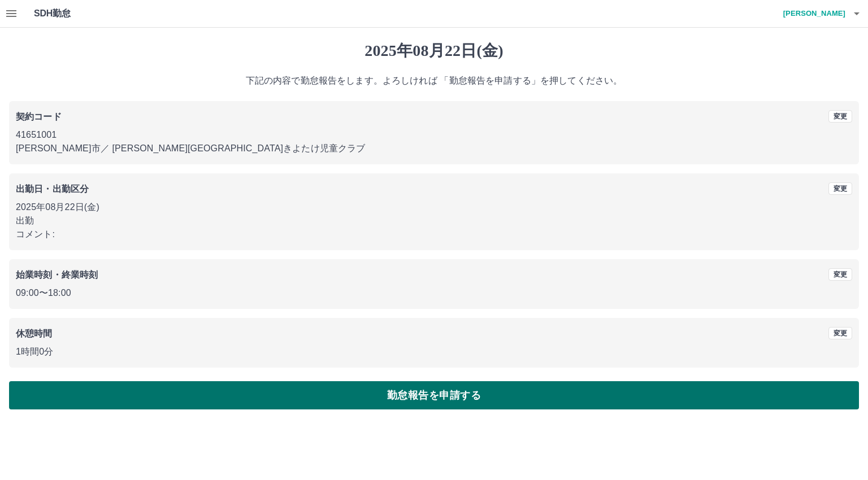 The image size is (868, 480). Describe the element at coordinates (434, 51) in the screenshot. I see `h1: 2025年08月22日(金)` at that location.